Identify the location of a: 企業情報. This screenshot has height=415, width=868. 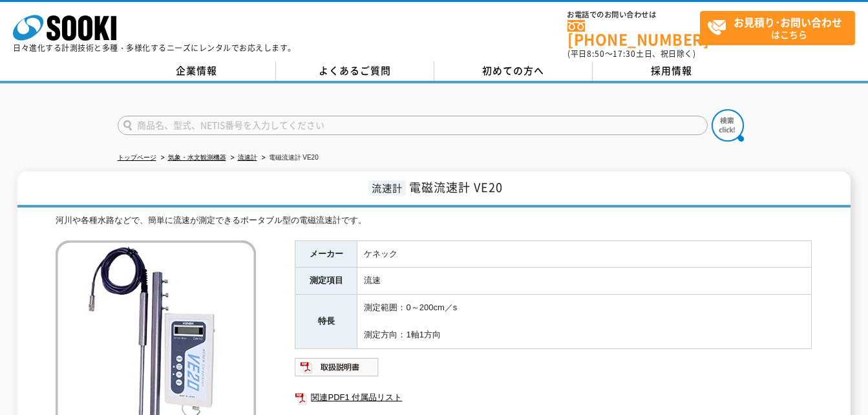
(197, 71).